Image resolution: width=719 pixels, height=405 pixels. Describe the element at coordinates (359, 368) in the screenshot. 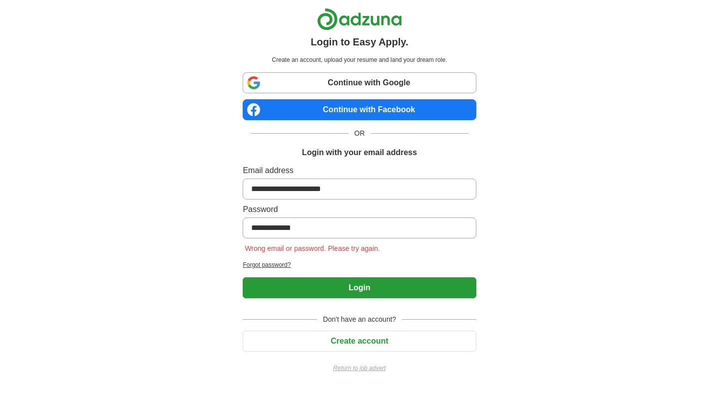

I see `a: Return to job advert` at that location.